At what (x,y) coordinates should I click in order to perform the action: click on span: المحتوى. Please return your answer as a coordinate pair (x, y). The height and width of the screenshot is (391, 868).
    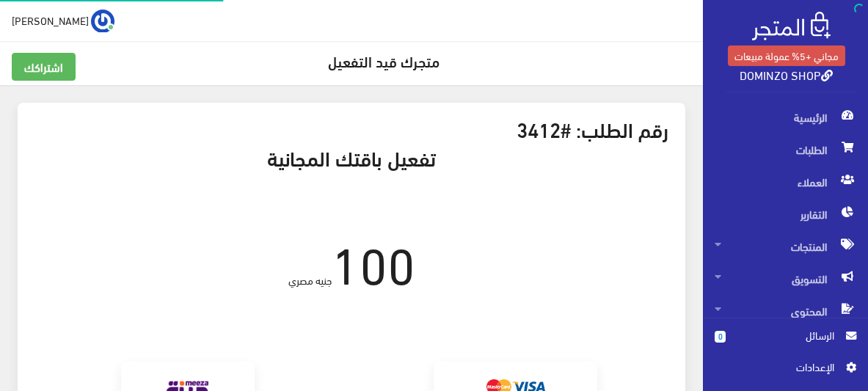
    Looking at the image, I should click on (786, 311).